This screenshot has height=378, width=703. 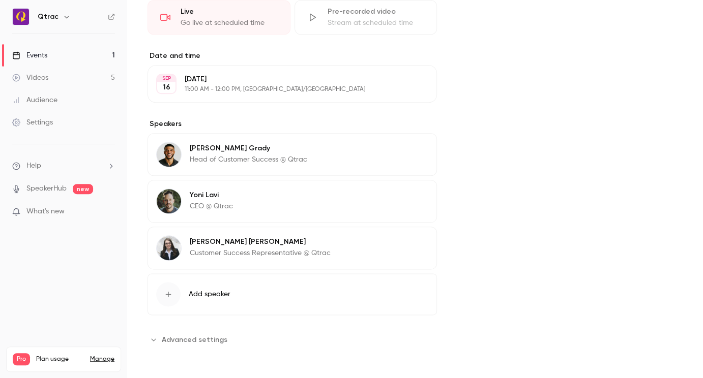 What do you see at coordinates (166, 78) in the screenshot?
I see `div: SEP` at bounding box center [166, 78].